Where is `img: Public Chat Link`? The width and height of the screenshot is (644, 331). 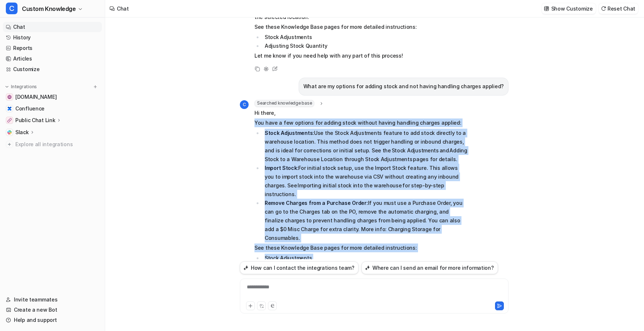
img: Public Chat Link is located at coordinates (9, 120).